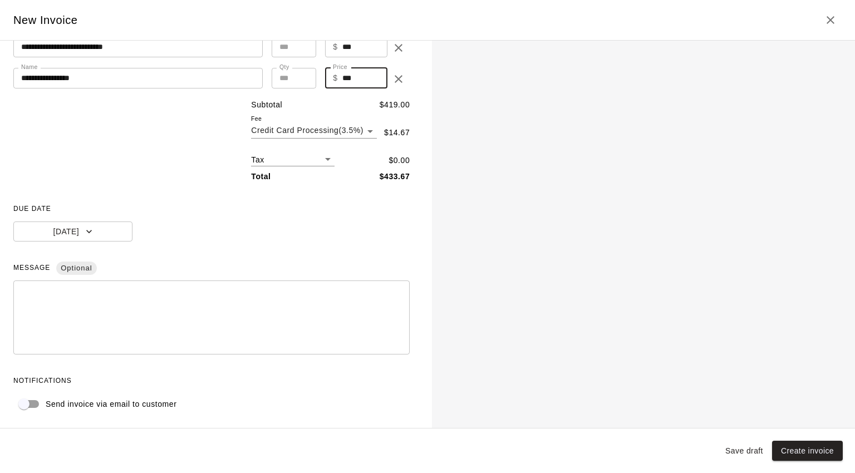 Image resolution: width=855 pixels, height=473 pixels. I want to click on h5: New Invoice, so click(46, 20).